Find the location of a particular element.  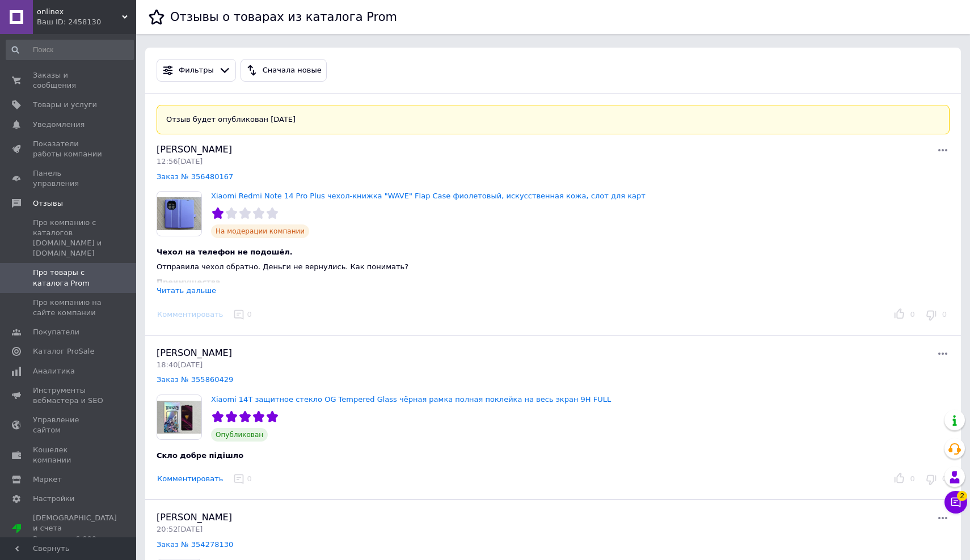

span: Заказы и сообщения is located at coordinates (68, 81).